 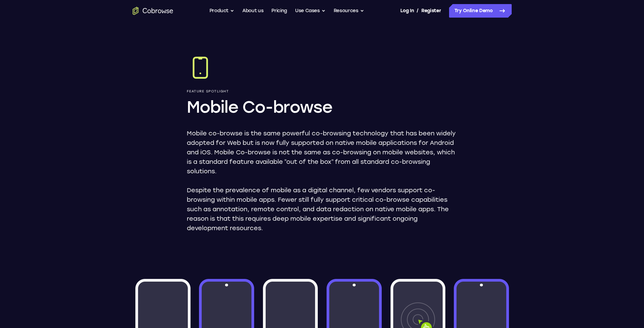 I want to click on a: Register, so click(x=431, y=11).